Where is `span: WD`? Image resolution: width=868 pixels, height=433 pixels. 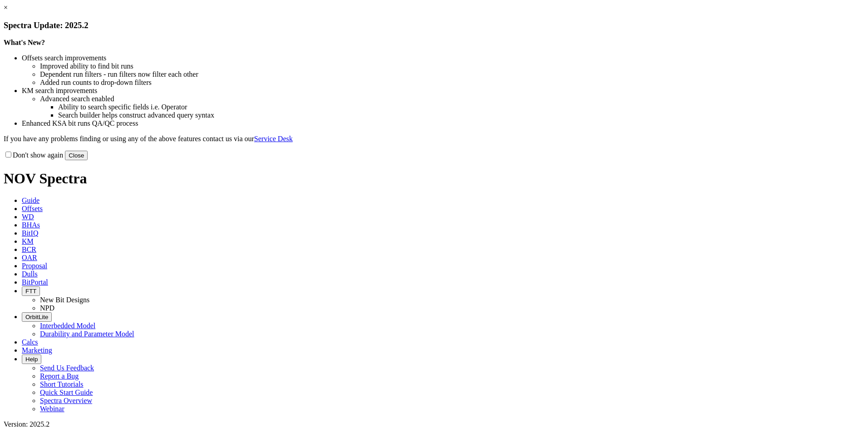 span: WD is located at coordinates (28, 217).